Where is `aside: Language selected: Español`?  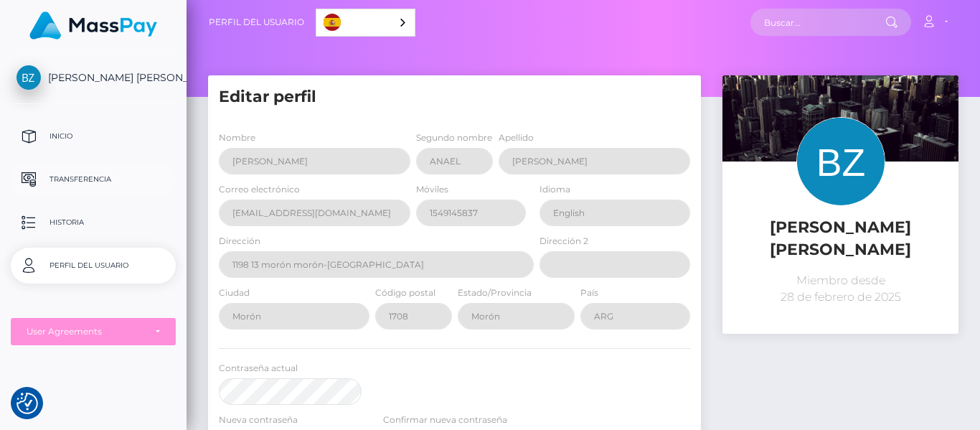 aside: Language selected: Español is located at coordinates (366, 22).